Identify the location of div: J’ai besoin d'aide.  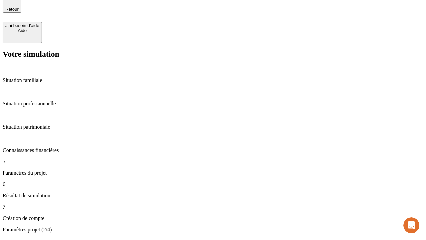
(22, 25).